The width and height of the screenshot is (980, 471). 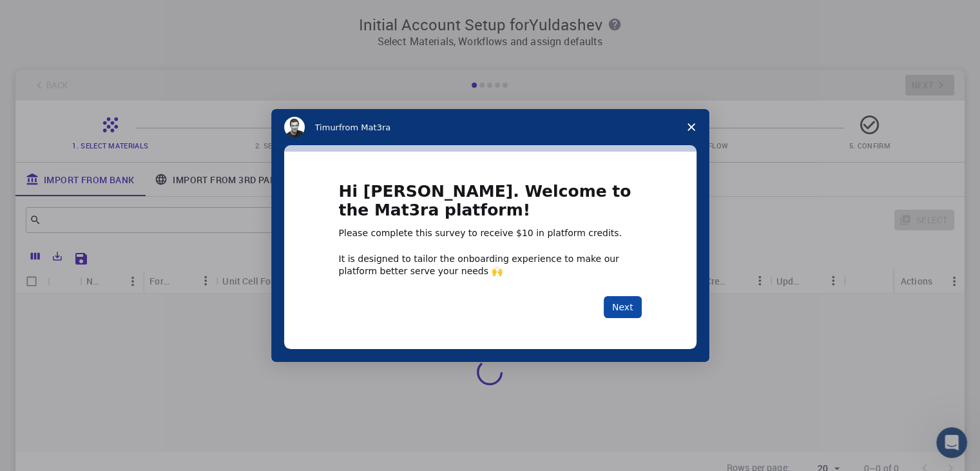 What do you see at coordinates (55, 15) in the screenshot?
I see `span: Поддержка` at bounding box center [55, 15].